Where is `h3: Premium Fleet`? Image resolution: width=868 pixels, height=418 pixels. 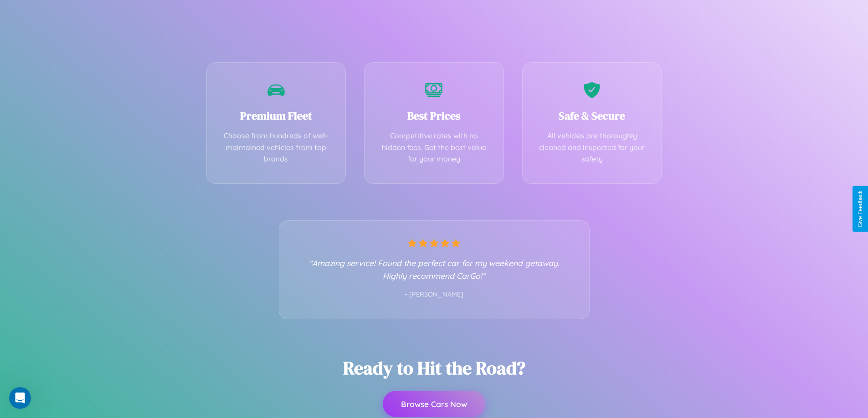
h3: Premium Fleet is located at coordinates (276, 116).